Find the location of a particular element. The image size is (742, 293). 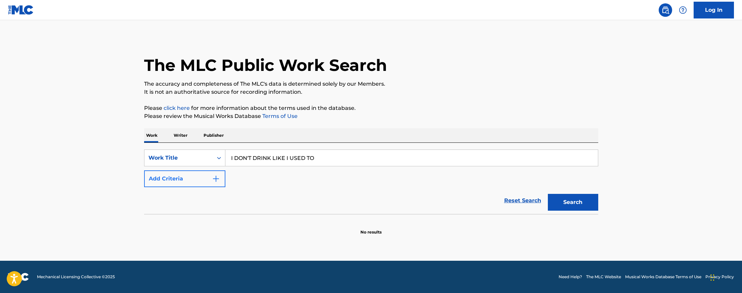

div: Work Title is located at coordinates (179, 158).